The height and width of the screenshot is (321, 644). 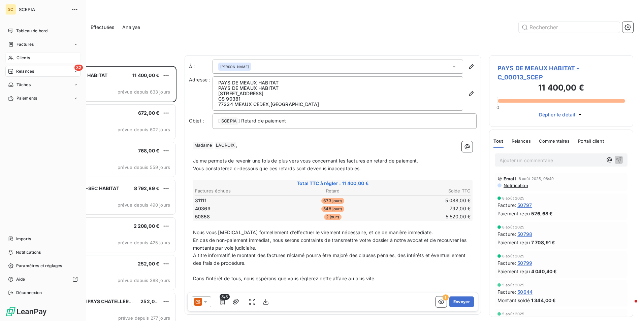 I want to click on h3: 11 400,00 €, so click(x=561, y=89).